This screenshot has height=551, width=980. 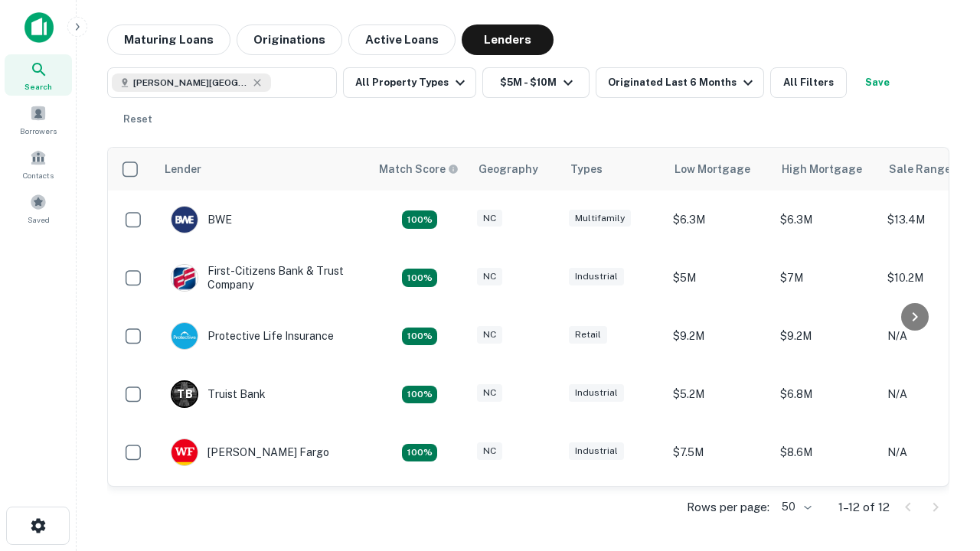 I want to click on button: Active Loans, so click(x=402, y=40).